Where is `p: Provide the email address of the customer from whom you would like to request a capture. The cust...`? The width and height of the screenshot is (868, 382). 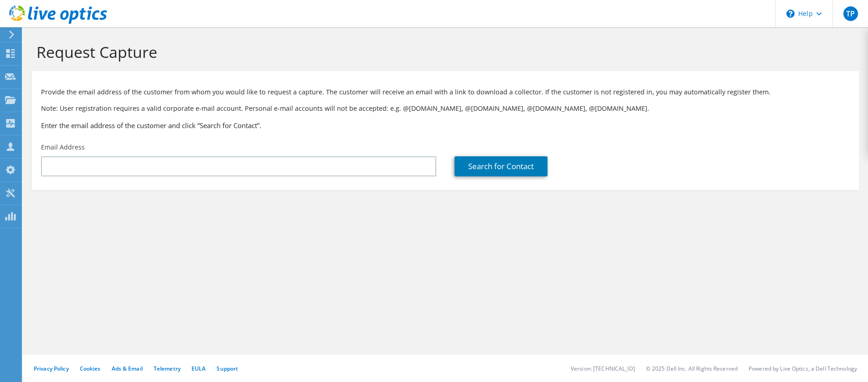 p: Provide the email address of the customer from whom you would like to request a capture. The cust... is located at coordinates (446, 92).